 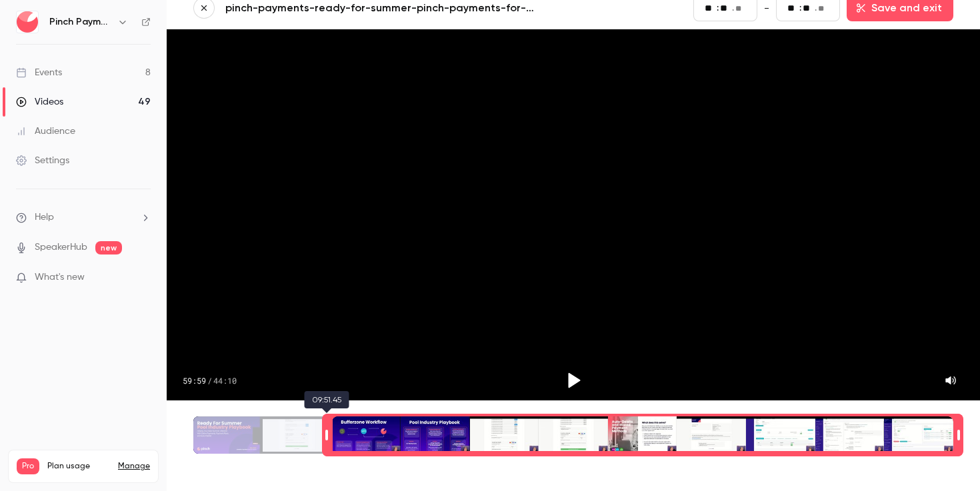 I want to click on div: Events, so click(x=39, y=72).